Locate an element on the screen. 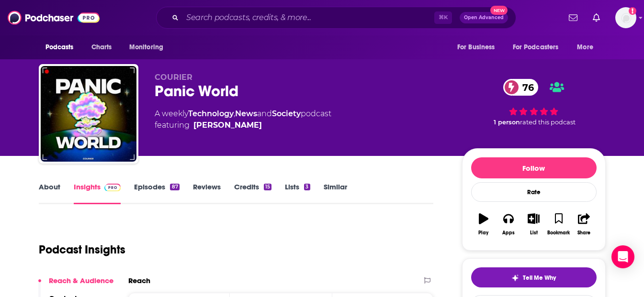  h2: Reach is located at coordinates (139, 280).